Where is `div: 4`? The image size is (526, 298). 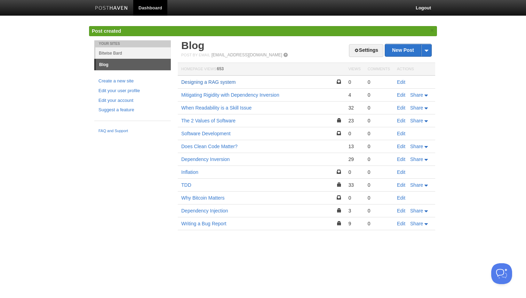 div: 4 is located at coordinates (354, 95).